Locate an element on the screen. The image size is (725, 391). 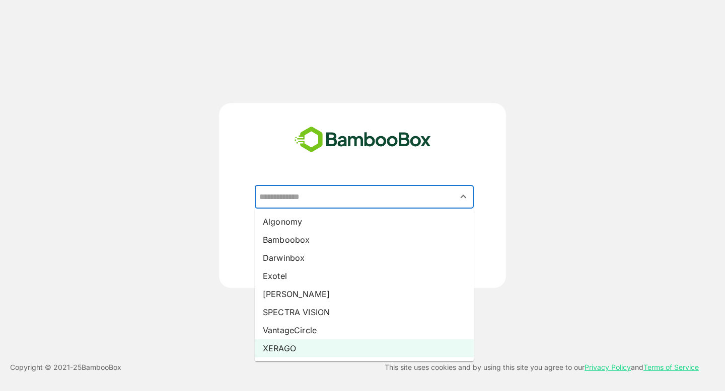
li: VantageCircle is located at coordinates (364, 331).